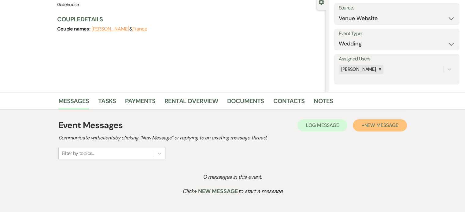  What do you see at coordinates (289, 103) in the screenshot?
I see `a: Contacts` at bounding box center [289, 103].